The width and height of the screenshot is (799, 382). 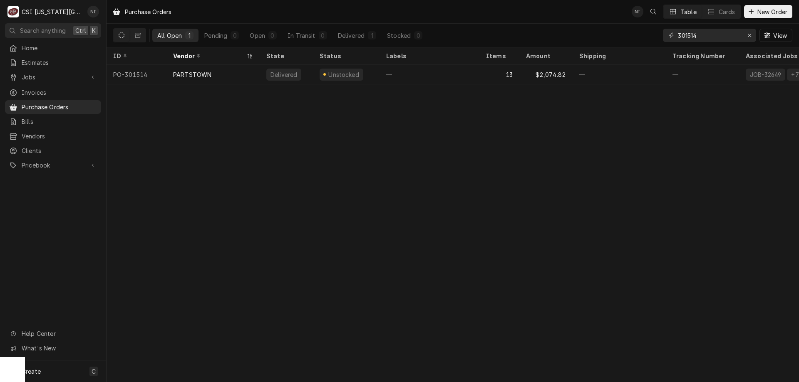 What do you see at coordinates (59, 121) in the screenshot?
I see `span: Bills` at bounding box center [59, 121].